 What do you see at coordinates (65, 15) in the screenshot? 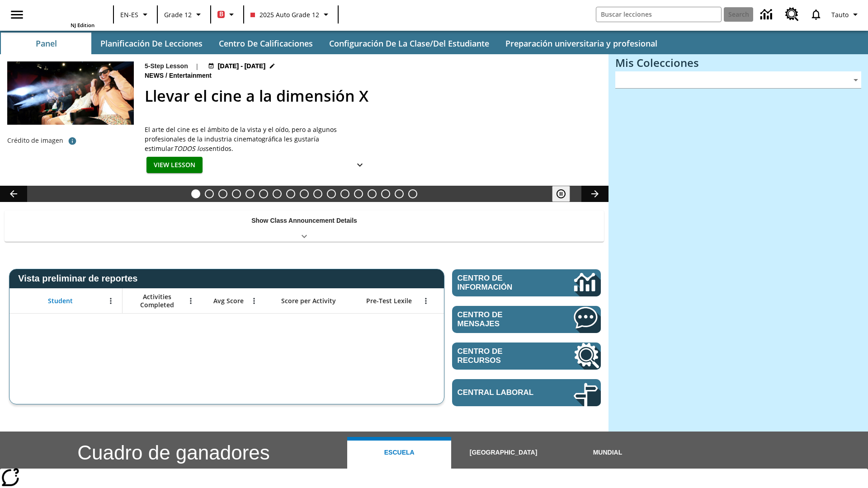
I see `div: Portada` at bounding box center [65, 15].